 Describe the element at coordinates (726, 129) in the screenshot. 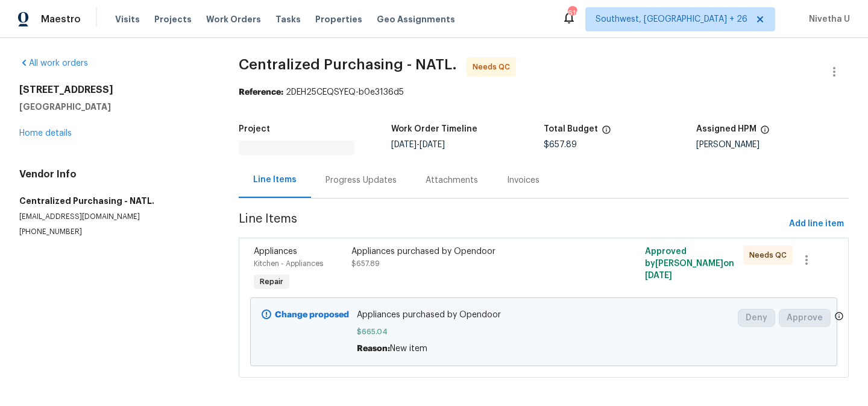

I see `h5: Assigned HPM` at that location.